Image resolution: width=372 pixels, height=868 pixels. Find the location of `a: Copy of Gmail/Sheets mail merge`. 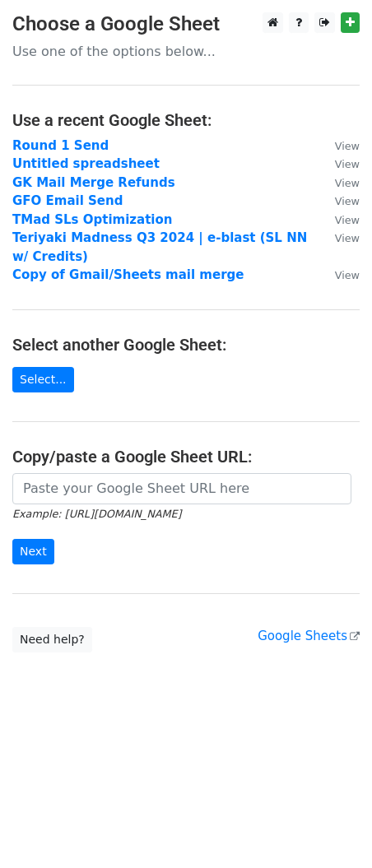

a: Copy of Gmail/Sheets mail merge is located at coordinates (128, 275).